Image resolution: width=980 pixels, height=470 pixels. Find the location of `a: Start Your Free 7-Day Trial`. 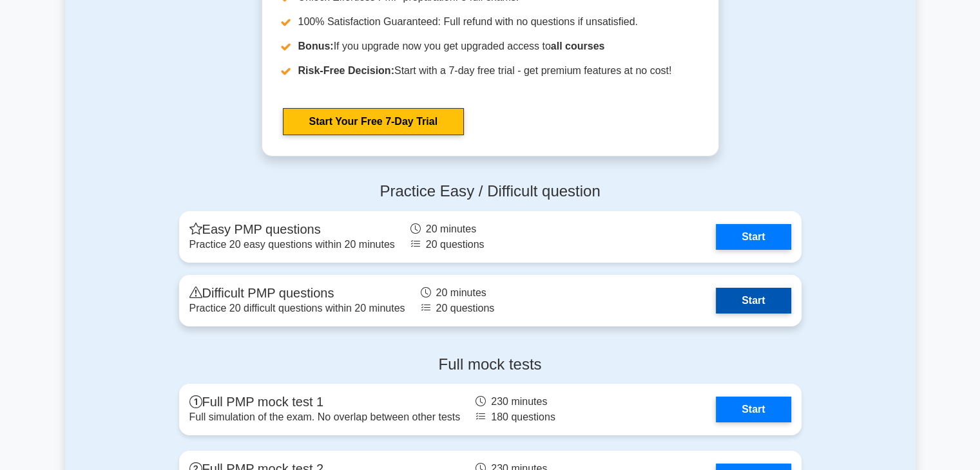

a: Start Your Free 7-Day Trial is located at coordinates (373, 122).